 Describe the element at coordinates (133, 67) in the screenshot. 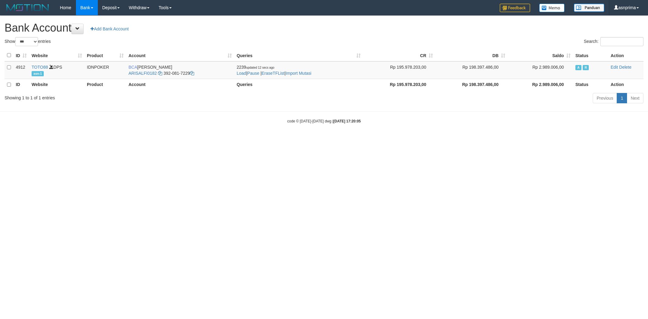

I see `span: BCA` at that location.